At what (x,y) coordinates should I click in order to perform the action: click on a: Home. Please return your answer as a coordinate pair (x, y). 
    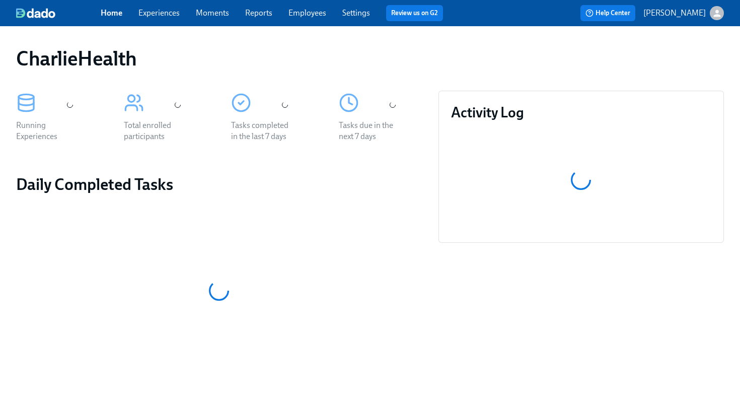
    Looking at the image, I should click on (111, 13).